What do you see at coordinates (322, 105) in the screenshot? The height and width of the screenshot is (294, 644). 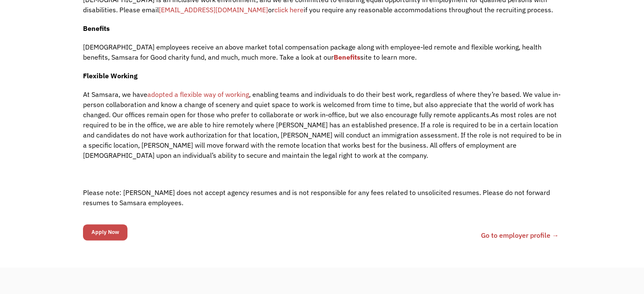 I see `span: , enabling teams and individuals to do their best work, regardless of where they’re based. We val...` at bounding box center [322, 105].